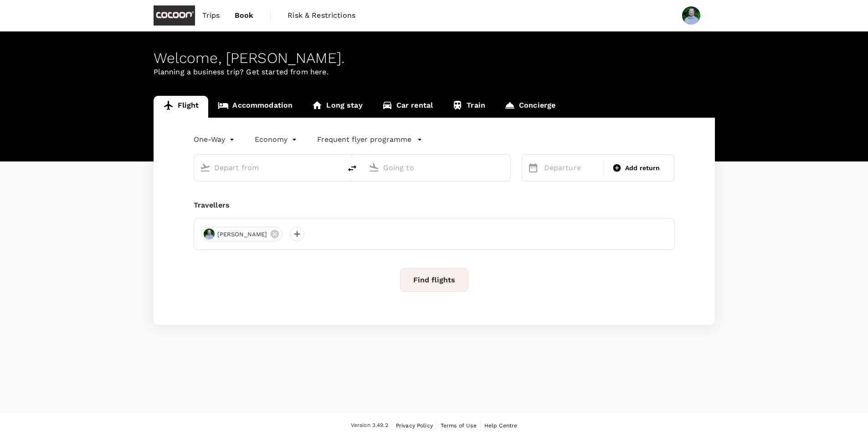 The height and width of the screenshot is (437, 868). Describe the element at coordinates (458, 426) in the screenshot. I see `span: Terms of Use` at that location.